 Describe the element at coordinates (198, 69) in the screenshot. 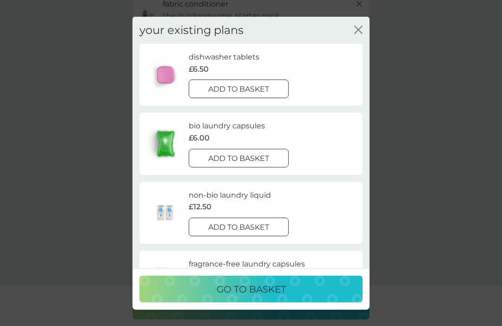

I see `p: £6.50` at that location.